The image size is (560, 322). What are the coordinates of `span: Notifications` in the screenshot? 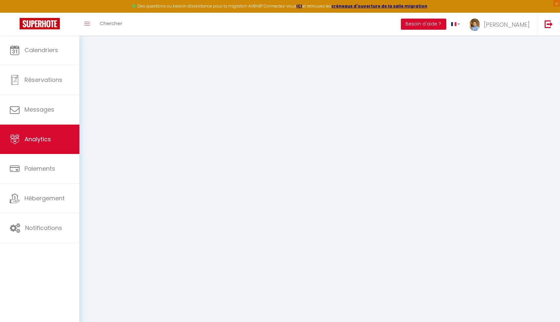 It's located at (43, 228).